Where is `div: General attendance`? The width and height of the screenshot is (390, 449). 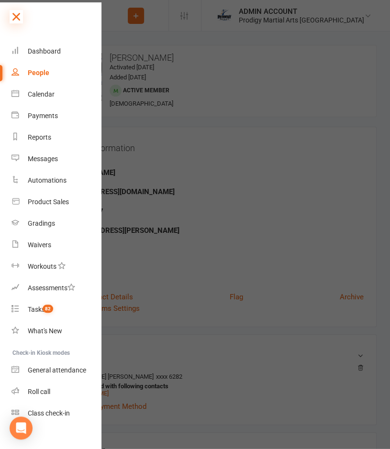 div: General attendance is located at coordinates (57, 370).